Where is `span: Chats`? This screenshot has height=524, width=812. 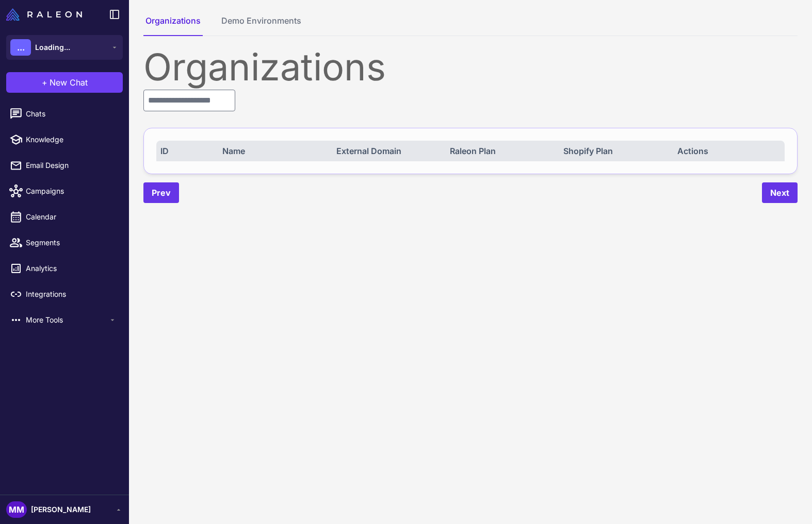 span: Chats is located at coordinates (71, 114).